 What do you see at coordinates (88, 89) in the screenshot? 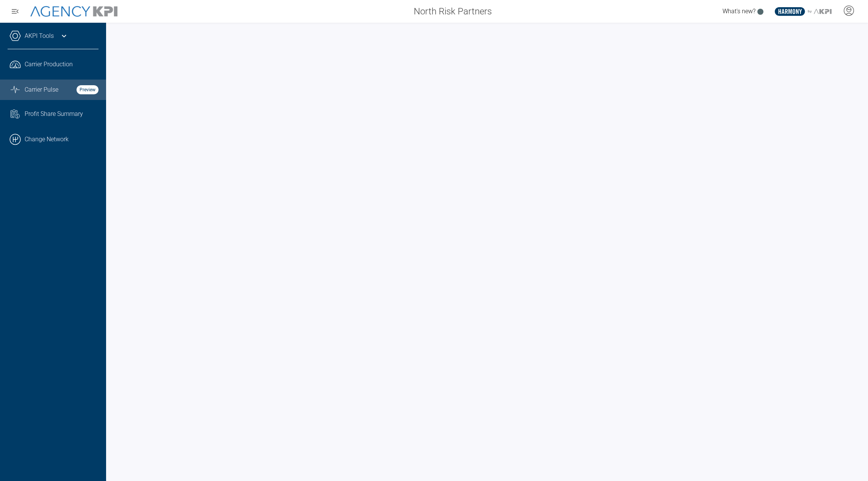
I see `strong: Preview` at bounding box center [88, 89].